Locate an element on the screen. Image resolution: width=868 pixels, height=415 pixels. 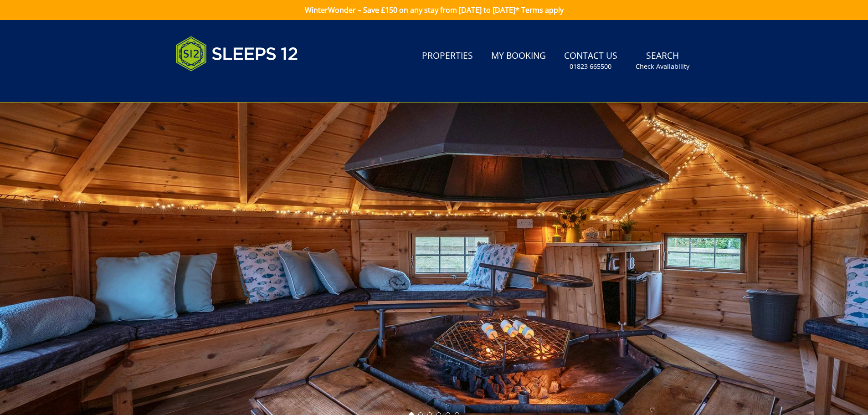
a: My Booking is located at coordinates (519, 56).